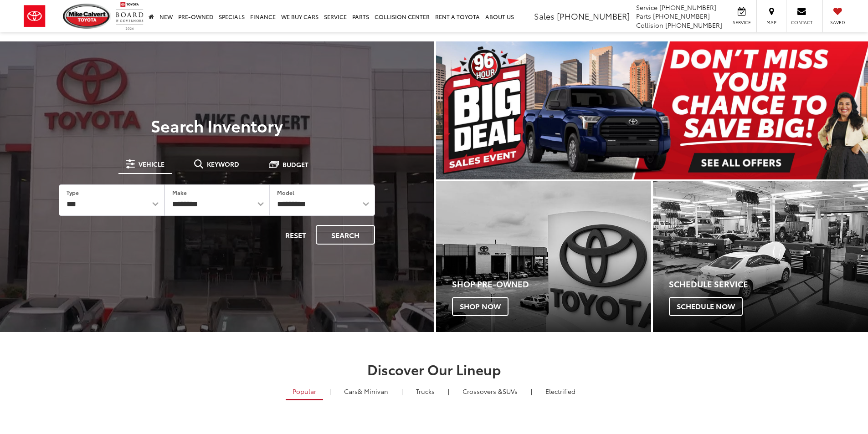 The height and width of the screenshot is (434, 868). I want to click on span: Contact, so click(801, 22).